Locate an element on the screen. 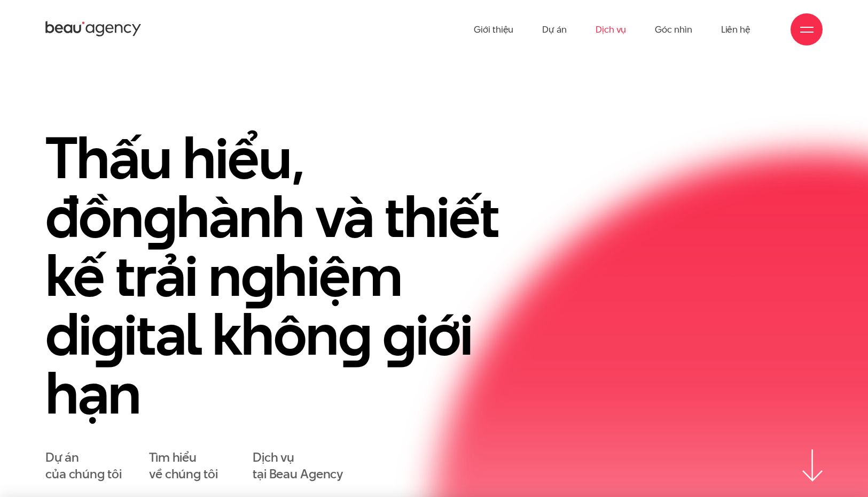 Image resolution: width=868 pixels, height=497 pixels. a: Dự áncủa chúng tôi is located at coordinates (84, 466).